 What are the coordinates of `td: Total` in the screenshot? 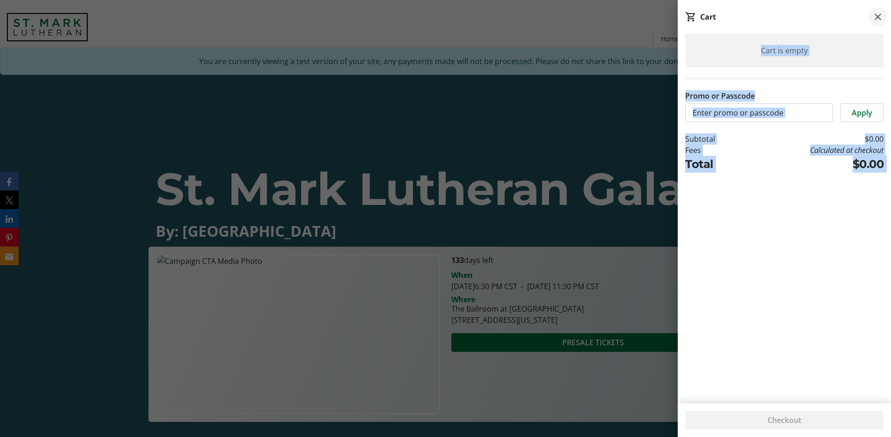 It's located at (714, 164).